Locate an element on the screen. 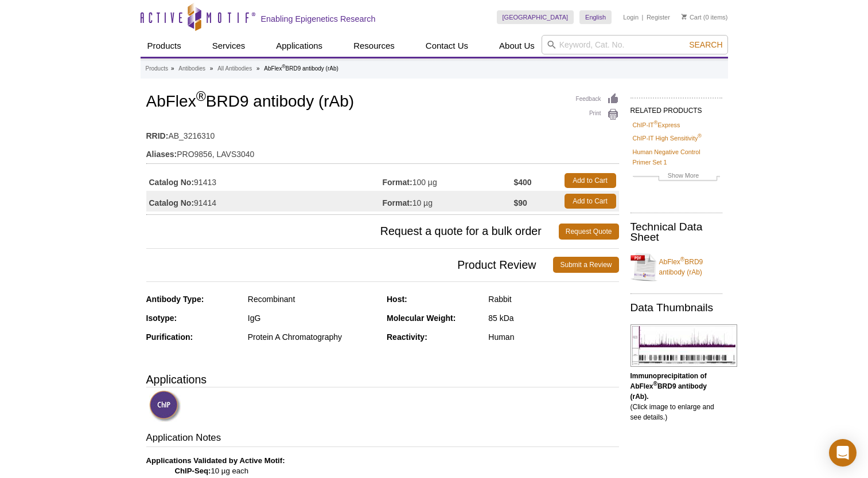 The image size is (868, 478). div: Recombinant is located at coordinates (313, 300).